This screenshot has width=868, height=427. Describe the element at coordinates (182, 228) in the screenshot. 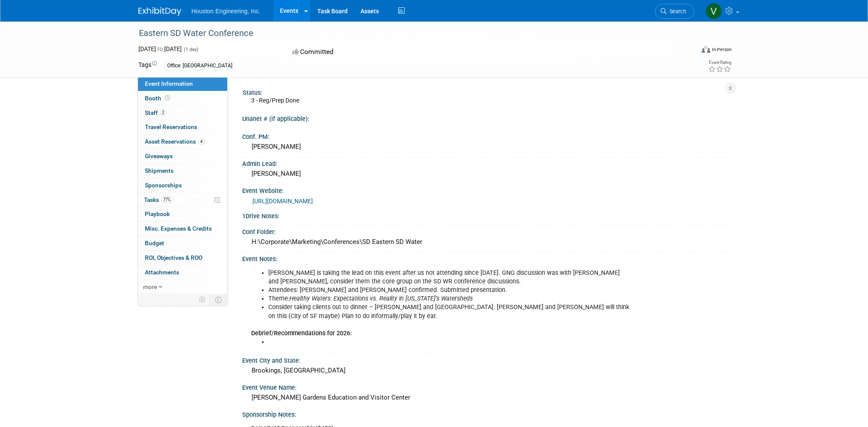

I see `a: Misc. Expenses & Credits` at that location.